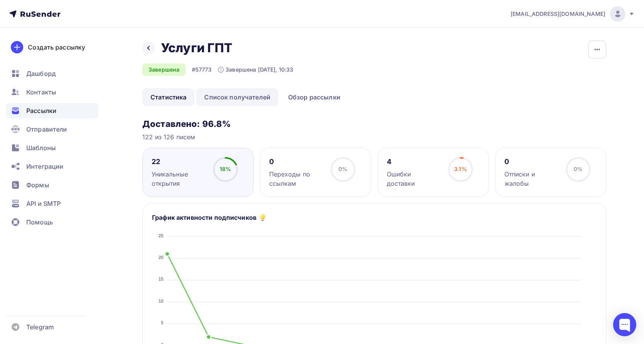 The image size is (644, 344). I want to click on span: Формы, so click(38, 185).